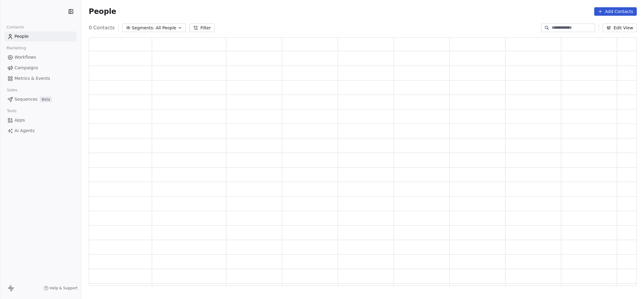  Describe the element at coordinates (32, 78) in the screenshot. I see `span: Metrics & Events` at that location.